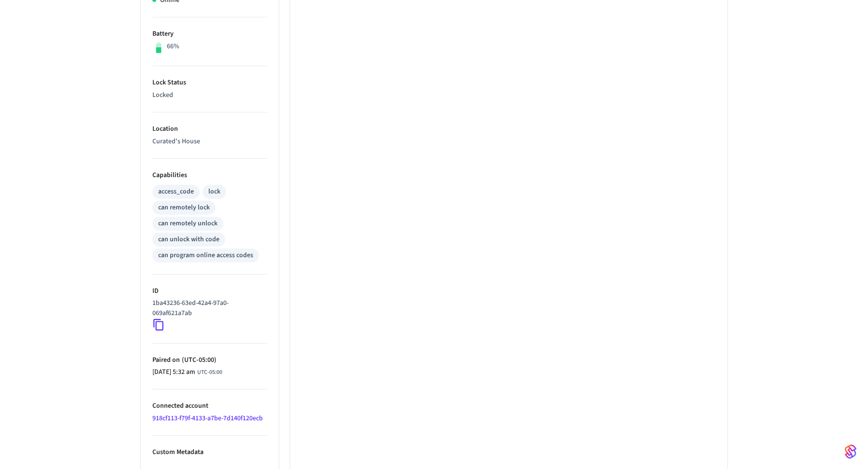 The height and width of the screenshot is (469, 868). Describe the element at coordinates (210, 360) in the screenshot. I see `p: Paired on` at that location.